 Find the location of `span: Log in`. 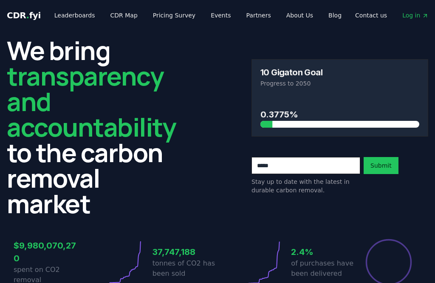

span: Log in is located at coordinates (416, 15).